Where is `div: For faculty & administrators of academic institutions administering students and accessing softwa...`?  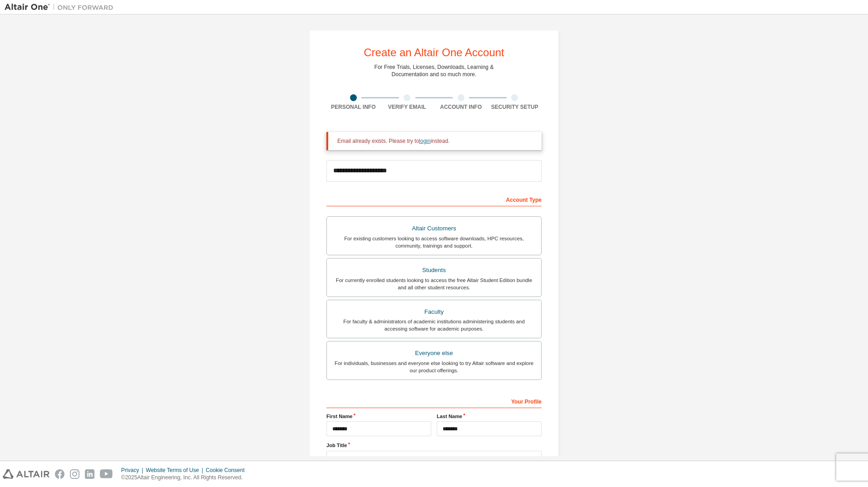
div: For faculty & administrators of academic institutions administering students and accessing softwa... is located at coordinates (434, 325).